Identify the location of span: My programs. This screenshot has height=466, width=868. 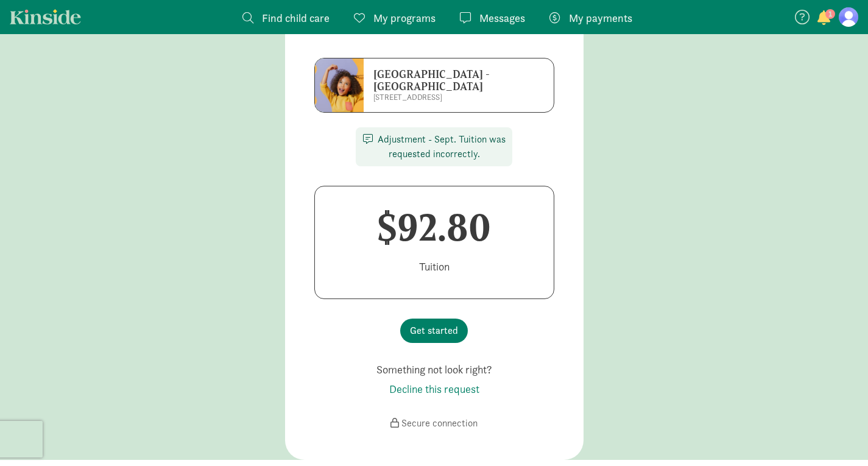
(404, 18).